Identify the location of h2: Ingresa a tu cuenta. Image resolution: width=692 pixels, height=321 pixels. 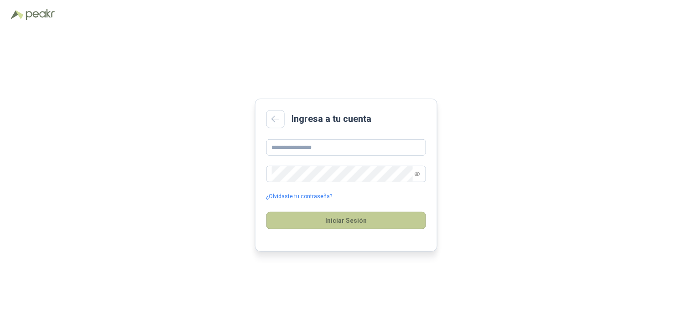
(332, 119).